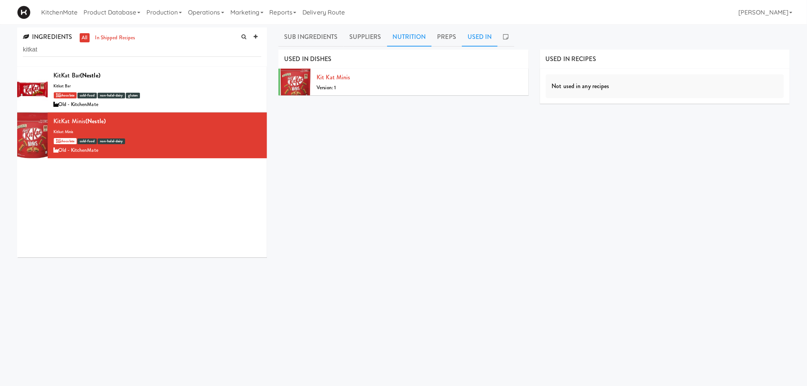  What do you see at coordinates (142, 135) in the screenshot?
I see `li: KitKat Minis(Nestle)kitkat minis chocolatecold-foodnon-halal-dairyOld - KitchenMate` at bounding box center [142, 135].